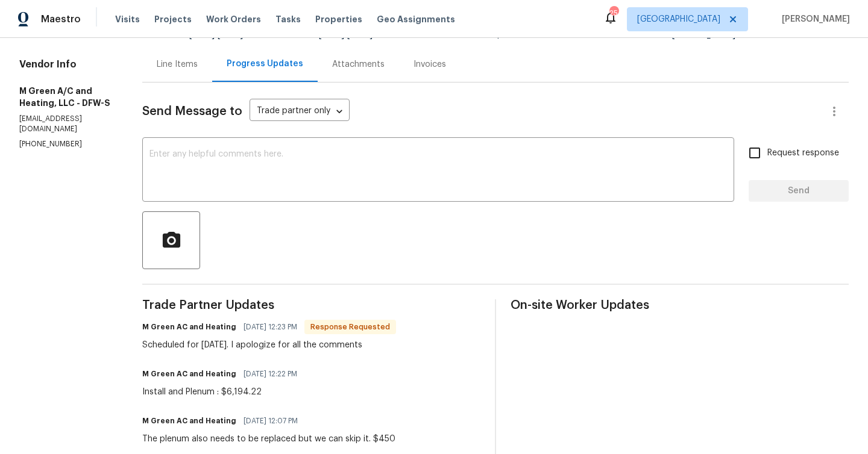 This screenshot has width=868, height=454. Describe the element at coordinates (127, 19) in the screenshot. I see `span: Visits` at that location.